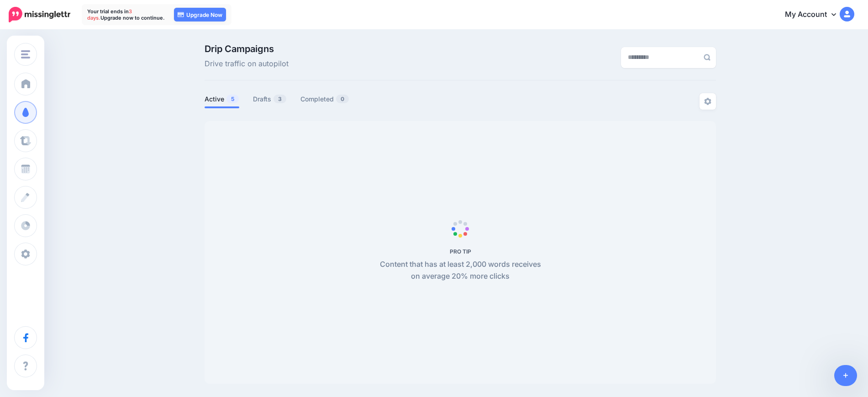 Image resolution: width=868 pixels, height=397 pixels. What do you see at coordinates (247, 64) in the screenshot?
I see `span: Drive traffic on autopilot` at bounding box center [247, 64].